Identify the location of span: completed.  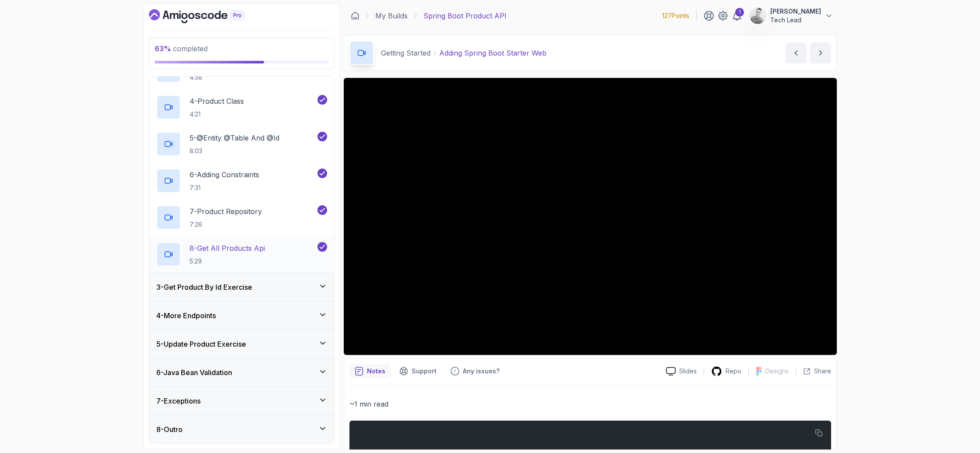
(181, 49).